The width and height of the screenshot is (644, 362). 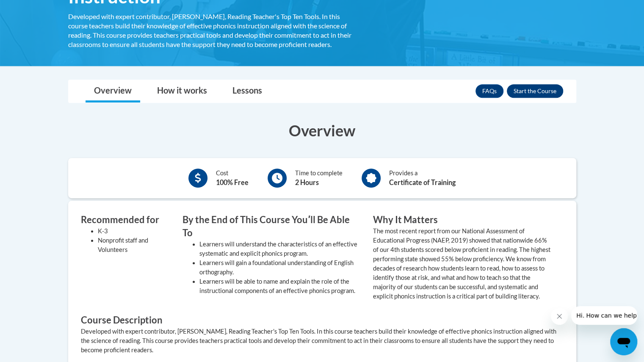 I want to click on a: How it works, so click(x=182, y=91).